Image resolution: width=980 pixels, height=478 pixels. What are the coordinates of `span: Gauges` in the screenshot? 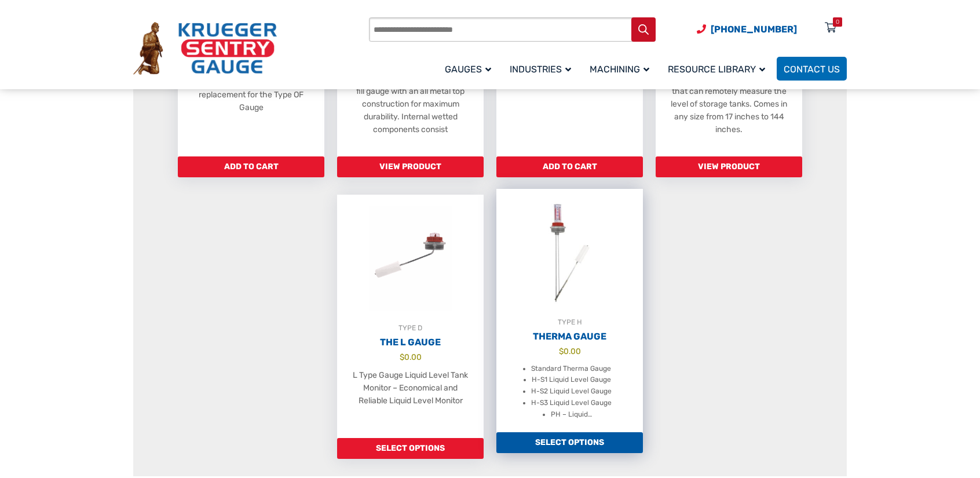 It's located at (468, 69).